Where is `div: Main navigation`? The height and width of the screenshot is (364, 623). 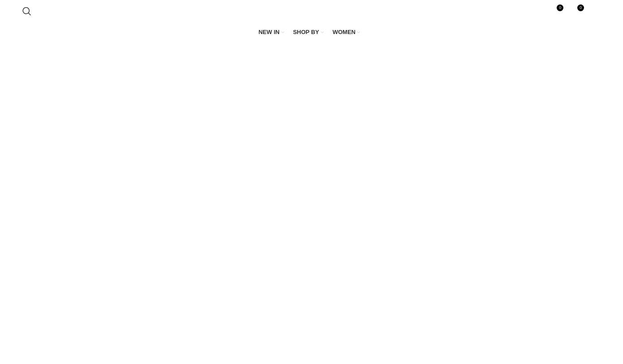 div: Main navigation is located at coordinates (309, 33).